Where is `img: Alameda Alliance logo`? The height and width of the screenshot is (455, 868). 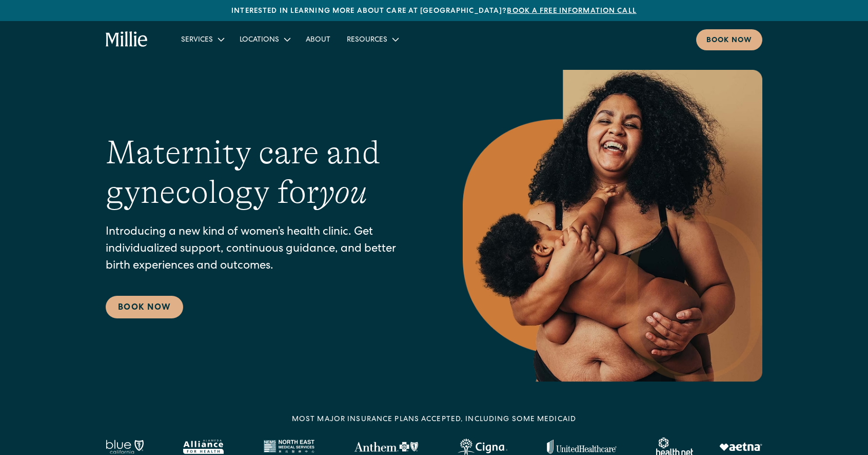
img: Alameda Alliance logo is located at coordinates (203, 447).